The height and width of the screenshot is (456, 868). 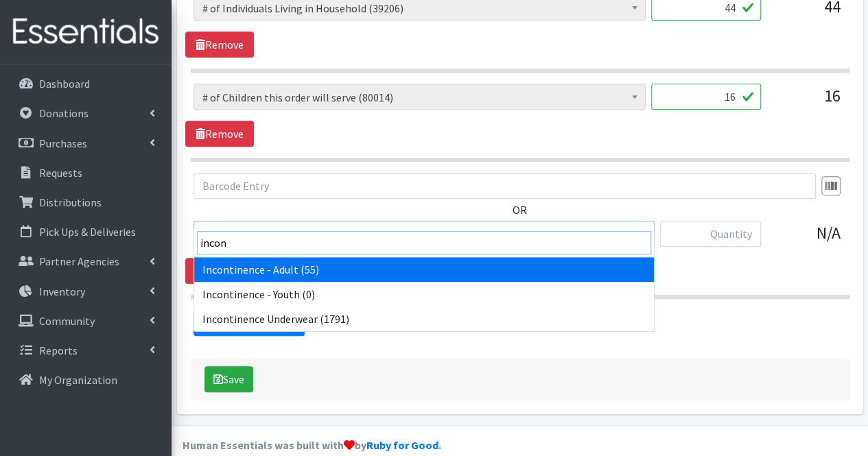 What do you see at coordinates (86, 113) in the screenshot?
I see `a: Donations` at bounding box center [86, 113].